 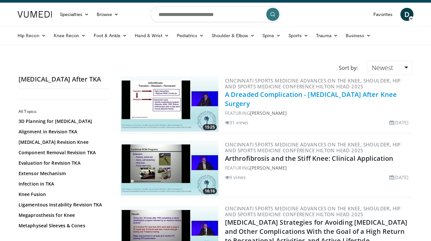 What do you see at coordinates (63, 225) in the screenshot?
I see `a: Metaphyseal Sleeves & Cones` at bounding box center [63, 225].